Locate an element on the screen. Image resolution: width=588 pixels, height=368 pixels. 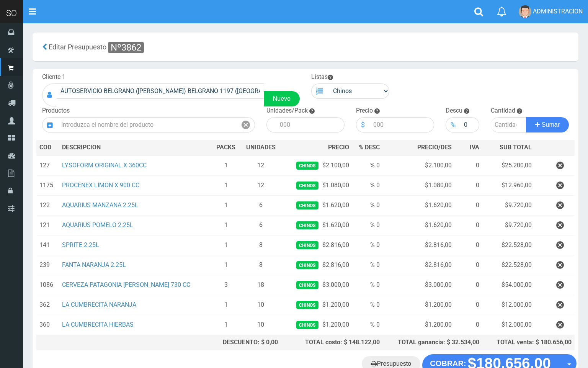
input: Introduzca el nombre del producto is located at coordinates (147, 125).